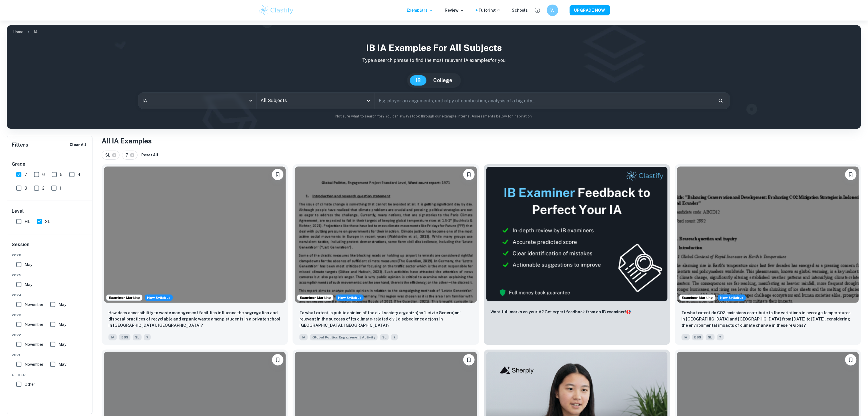 Image resolution: width=868 pixels, height=416 pixels. I want to click on h6: Grade, so click(50, 164).